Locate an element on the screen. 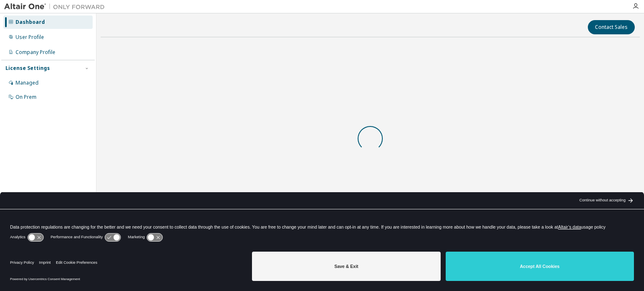 The height and width of the screenshot is (291, 644). div: On Prem is located at coordinates (26, 97).